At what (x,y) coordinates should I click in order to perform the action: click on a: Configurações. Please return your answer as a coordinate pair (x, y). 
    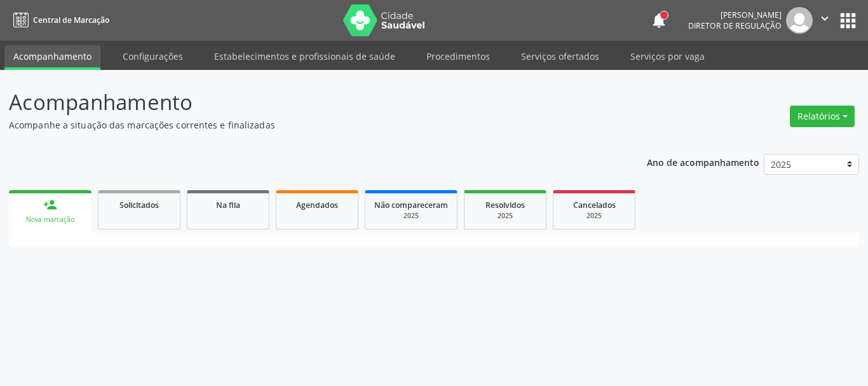
    Looking at the image, I should click on (153, 56).